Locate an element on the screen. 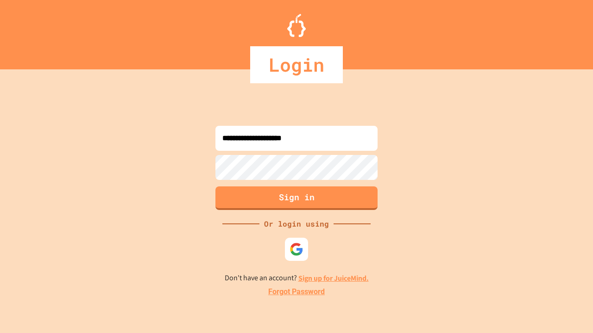 The width and height of the screenshot is (593, 333). div: Or login using is located at coordinates (296, 224).